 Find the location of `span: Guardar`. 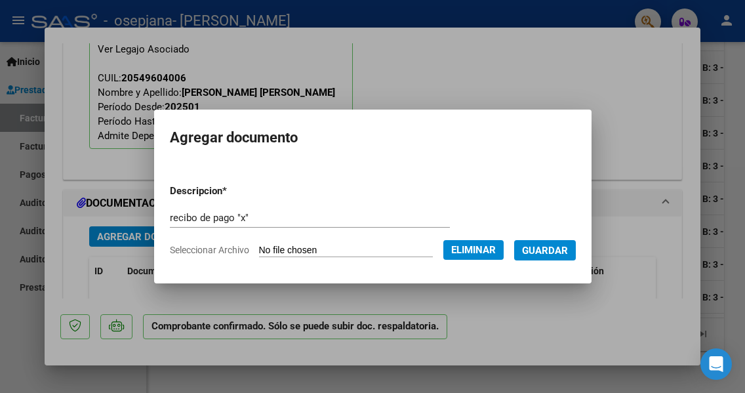

span: Guardar is located at coordinates (545, 250).